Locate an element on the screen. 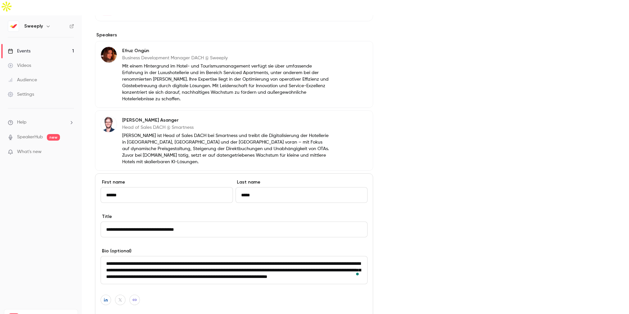 Image resolution: width=629 pixels, height=314 pixels. label: Last name is located at coordinates (302, 182).